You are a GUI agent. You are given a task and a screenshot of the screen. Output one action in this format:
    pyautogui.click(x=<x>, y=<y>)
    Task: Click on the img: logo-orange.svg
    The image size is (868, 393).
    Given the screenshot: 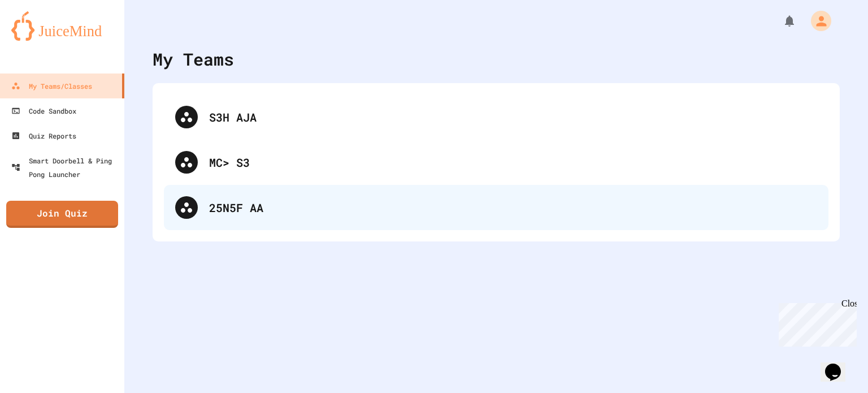 What is the action you would take?
    pyautogui.click(x=62, y=26)
    